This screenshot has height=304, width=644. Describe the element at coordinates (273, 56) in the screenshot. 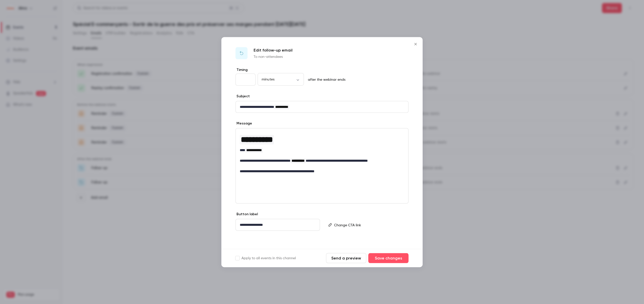

I see `p: To non-attendees` at that location.